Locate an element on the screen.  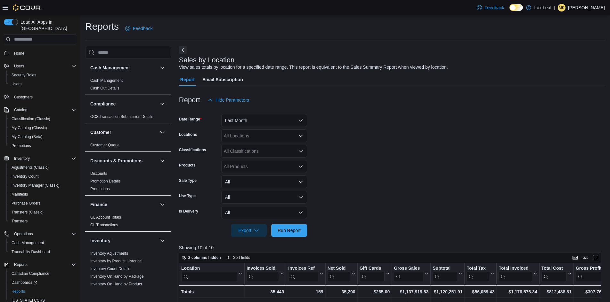
button: Export is located at coordinates (249, 231).